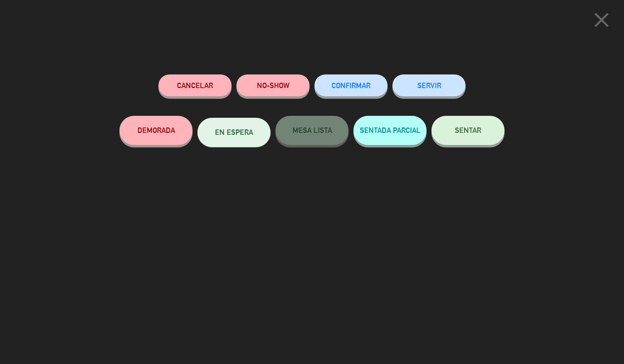 Image resolution: width=624 pixels, height=364 pixels. I want to click on button: EN ESPERA, so click(233, 133).